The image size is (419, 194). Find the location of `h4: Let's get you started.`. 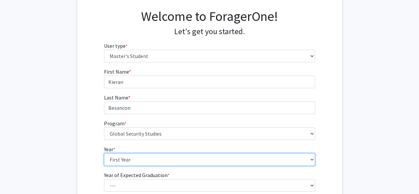

h4: Let's get you started. is located at coordinates (210, 31).